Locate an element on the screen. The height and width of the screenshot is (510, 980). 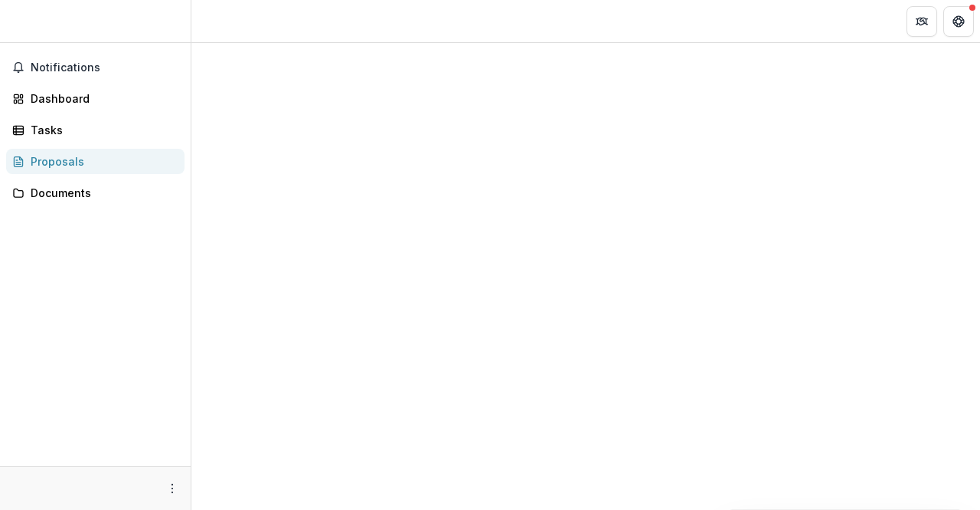
div: Documents is located at coordinates (101, 193).